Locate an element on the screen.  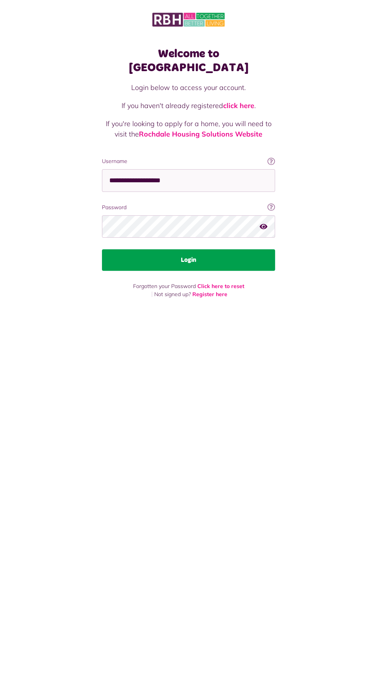
span: Forgotten your Password is located at coordinates (164, 286).